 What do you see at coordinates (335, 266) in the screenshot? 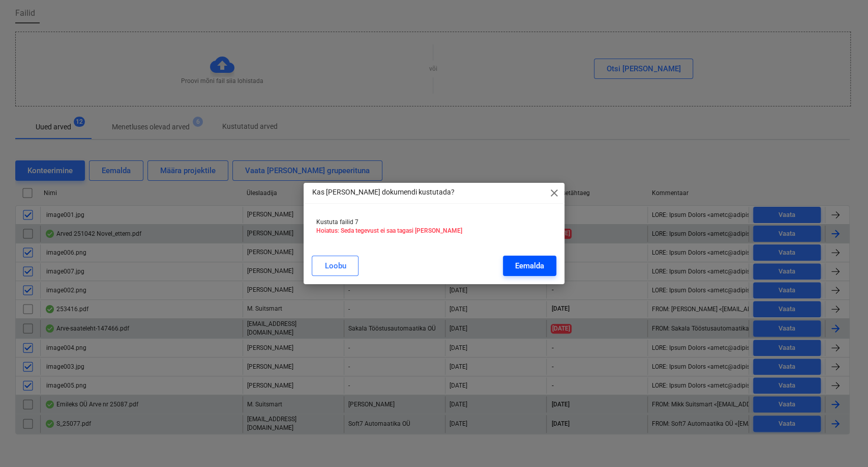
I see `div: Loobu` at bounding box center [335, 266].